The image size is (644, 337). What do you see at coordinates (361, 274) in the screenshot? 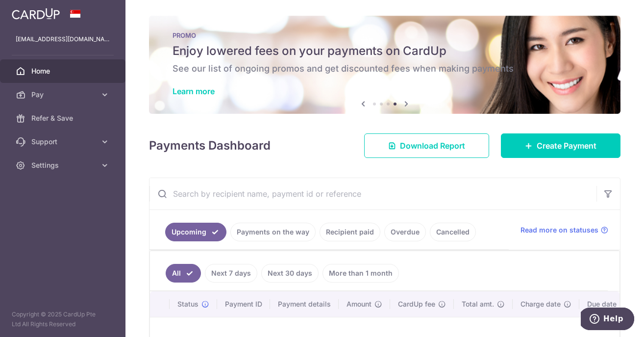
I see `a: More than 1 month` at bounding box center [361, 274].